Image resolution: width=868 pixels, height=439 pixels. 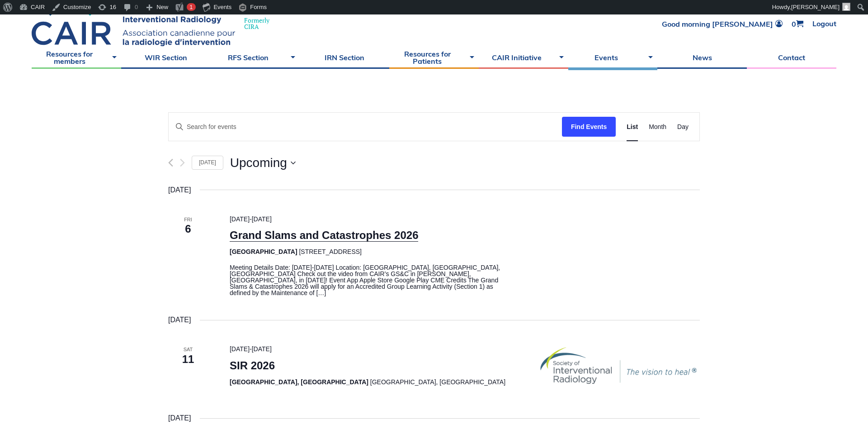 What do you see at coordinates (188, 359) in the screenshot?
I see `span: 11` at bounding box center [188, 359].